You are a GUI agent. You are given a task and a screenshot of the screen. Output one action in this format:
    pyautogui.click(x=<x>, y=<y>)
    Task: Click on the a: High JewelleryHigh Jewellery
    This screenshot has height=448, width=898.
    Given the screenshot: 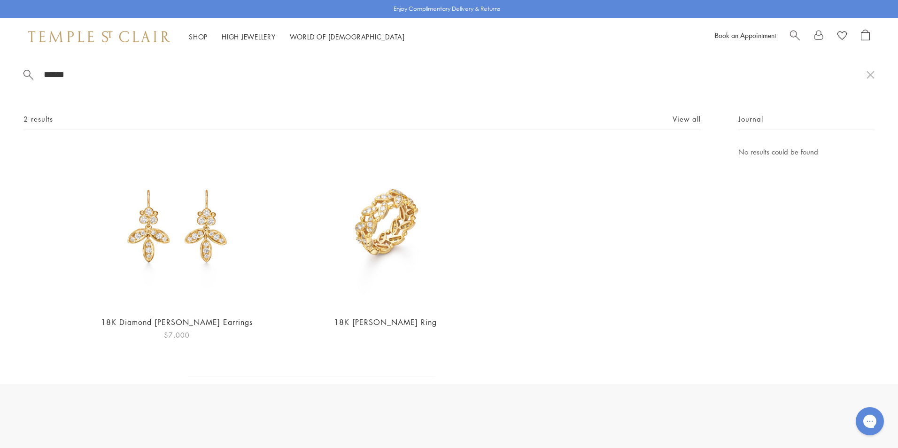 What is the action you would take?
    pyautogui.click(x=249, y=37)
    